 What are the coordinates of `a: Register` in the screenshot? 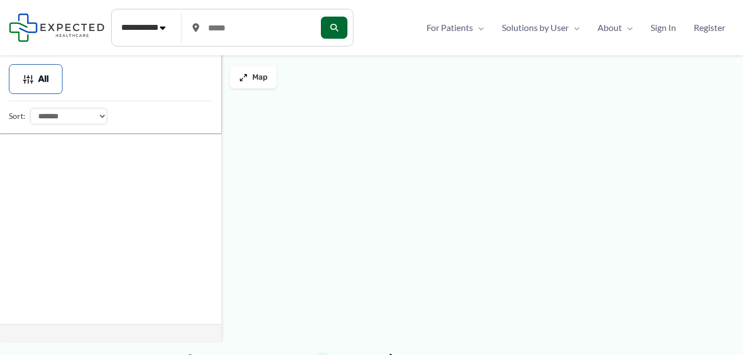 It's located at (710, 28).